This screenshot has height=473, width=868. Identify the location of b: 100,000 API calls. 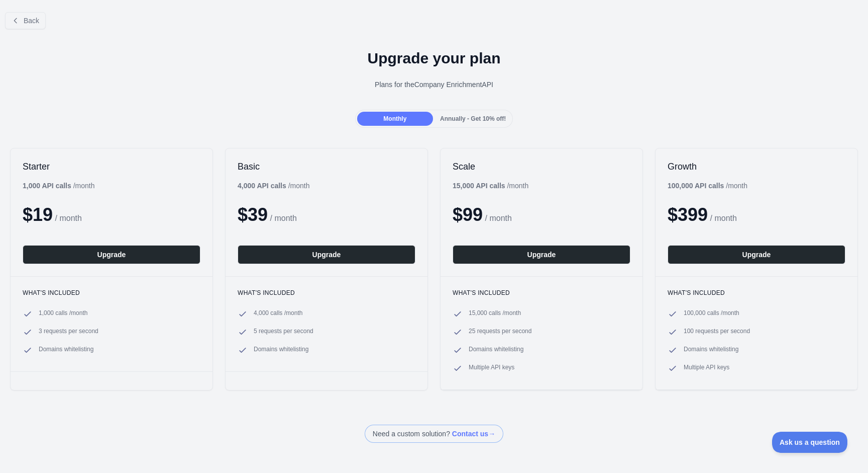
(695, 185).